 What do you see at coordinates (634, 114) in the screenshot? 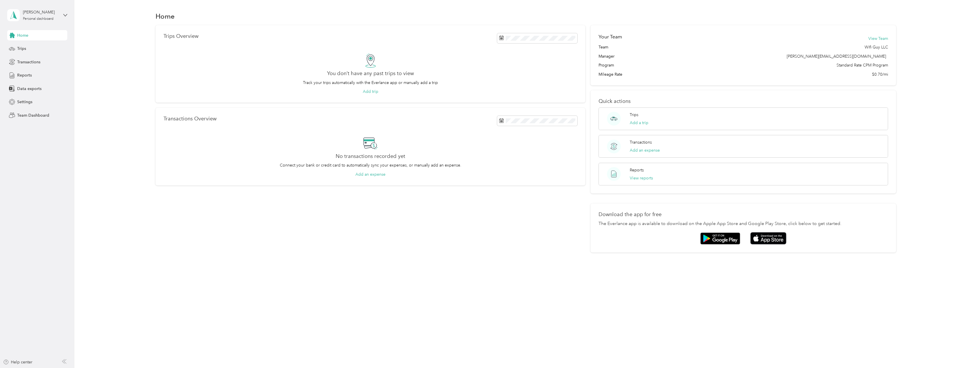
I see `p: Trips` at bounding box center [634, 114].